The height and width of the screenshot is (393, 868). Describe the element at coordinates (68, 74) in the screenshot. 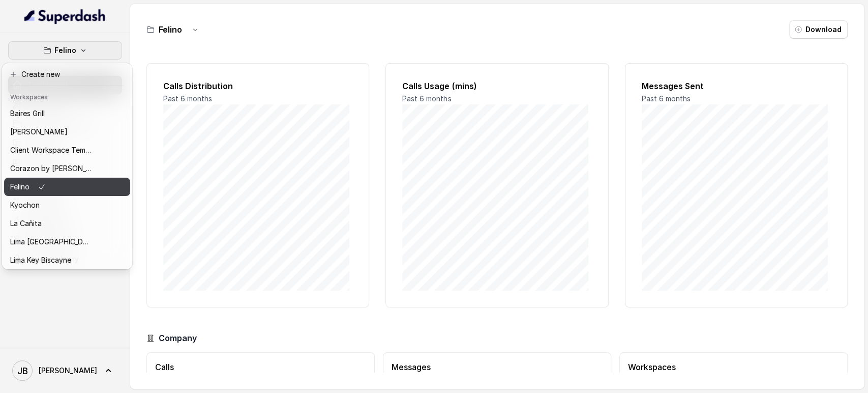

I see `button: Create new` at that location.